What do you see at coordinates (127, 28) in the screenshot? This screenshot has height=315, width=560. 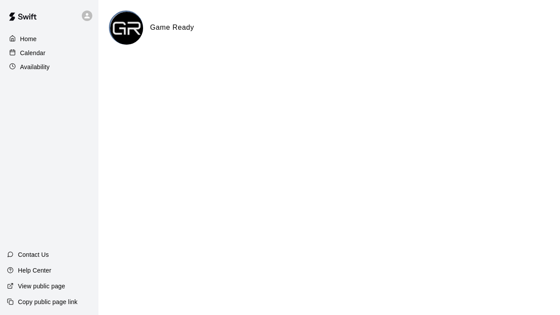 I see `img: Game Ready logo` at bounding box center [127, 28].